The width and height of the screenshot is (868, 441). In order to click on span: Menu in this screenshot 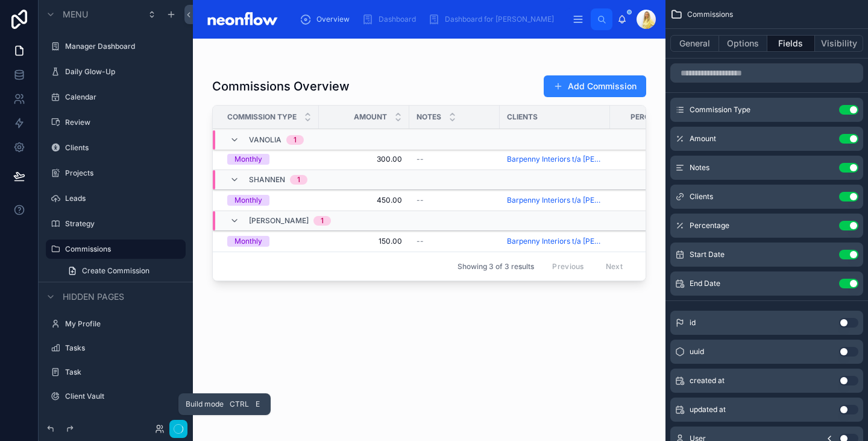, I will do `click(75, 15)`.